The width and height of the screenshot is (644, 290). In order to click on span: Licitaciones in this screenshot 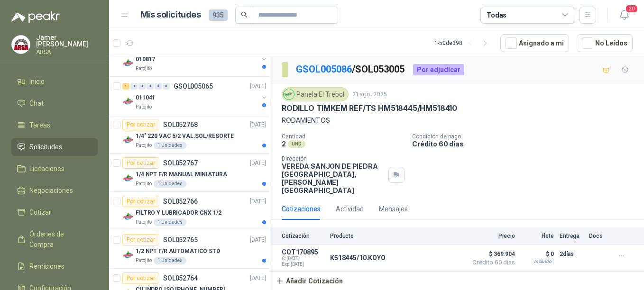, I will do `click(47, 169)`.